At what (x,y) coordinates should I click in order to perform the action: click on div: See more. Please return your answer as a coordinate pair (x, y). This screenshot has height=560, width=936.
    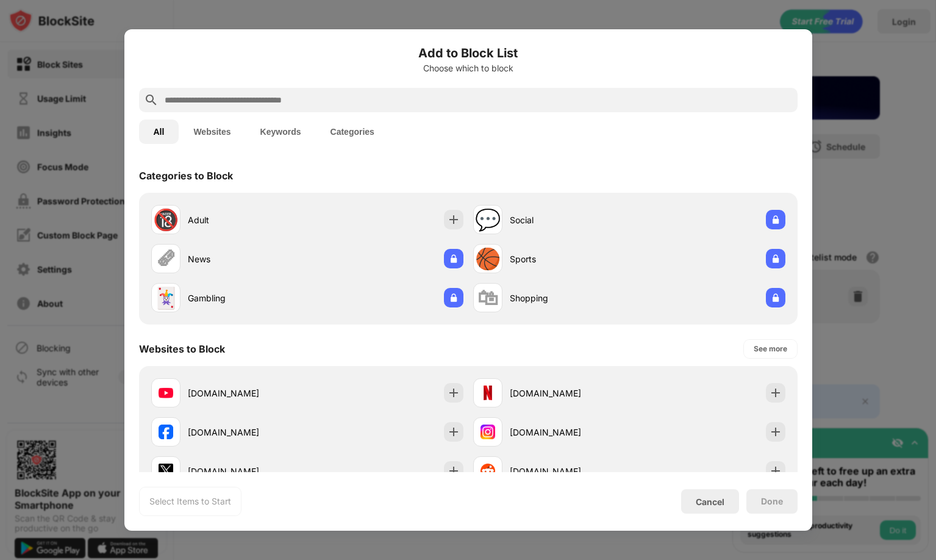
    Looking at the image, I should click on (769, 349).